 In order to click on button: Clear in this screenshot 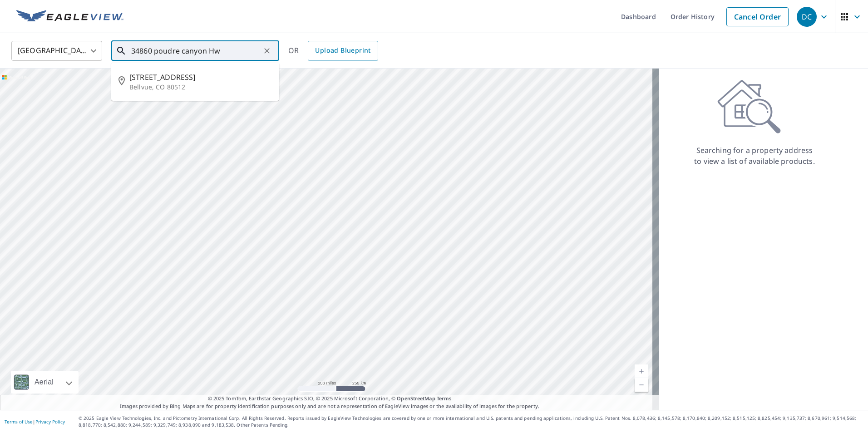, I will do `click(267, 51)`.